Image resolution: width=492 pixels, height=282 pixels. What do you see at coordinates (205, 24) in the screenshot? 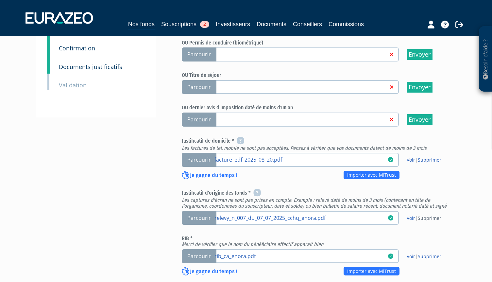
I see `span: 2` at bounding box center [205, 24].